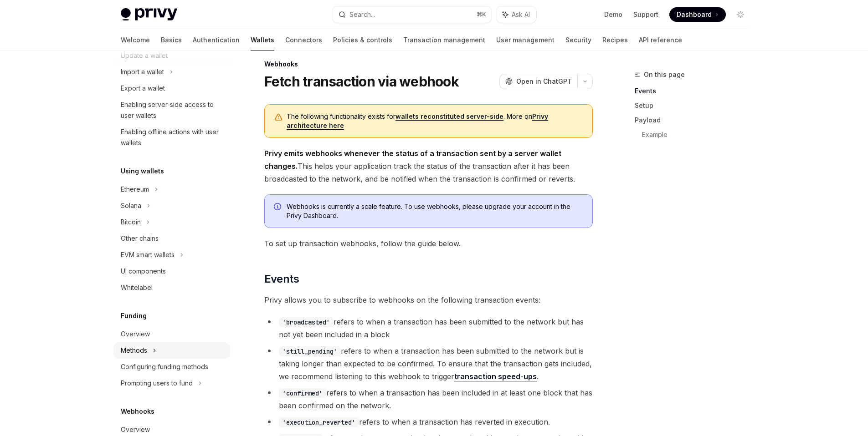 The width and height of the screenshot is (868, 436). I want to click on div: Import a wallet, so click(142, 72).